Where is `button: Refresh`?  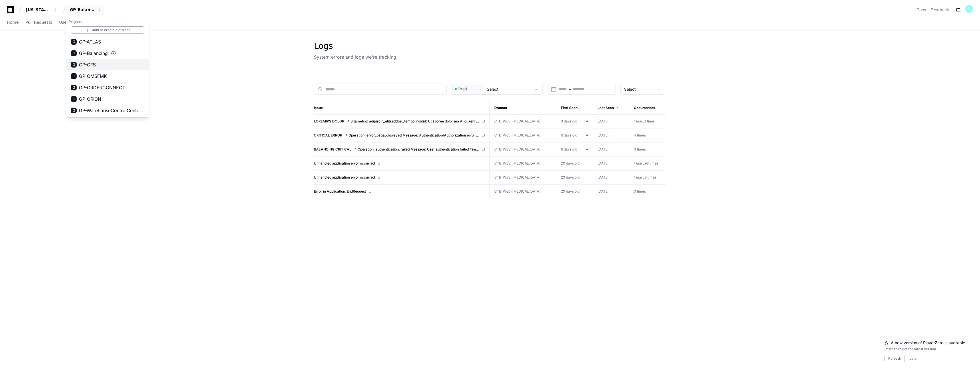 button: Refresh is located at coordinates (895, 358).